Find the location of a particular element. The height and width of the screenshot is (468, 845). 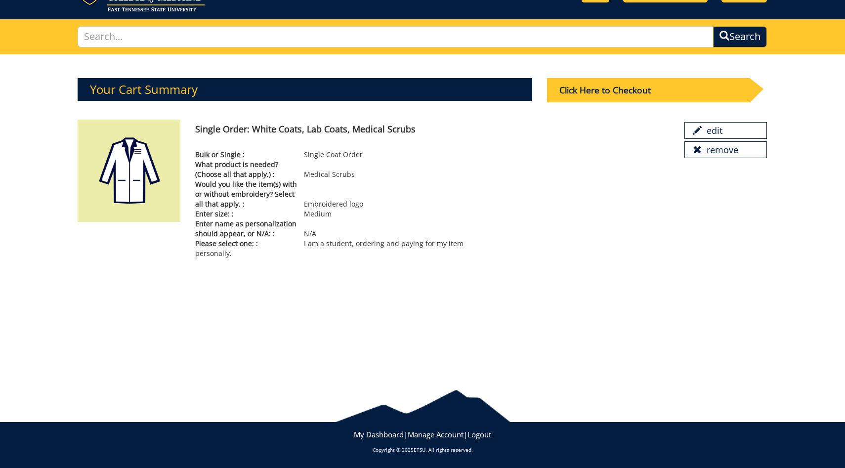

a: Click Here to Checkout is located at coordinates (656, 100).